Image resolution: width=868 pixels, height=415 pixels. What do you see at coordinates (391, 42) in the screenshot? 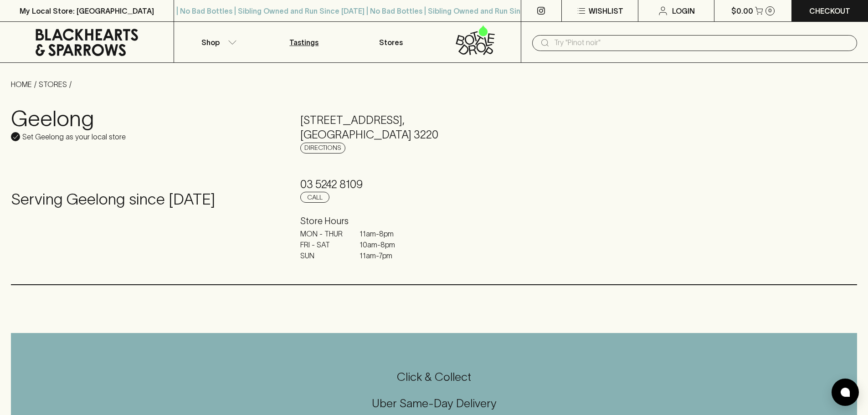
I see `a: Stores` at bounding box center [391, 42].